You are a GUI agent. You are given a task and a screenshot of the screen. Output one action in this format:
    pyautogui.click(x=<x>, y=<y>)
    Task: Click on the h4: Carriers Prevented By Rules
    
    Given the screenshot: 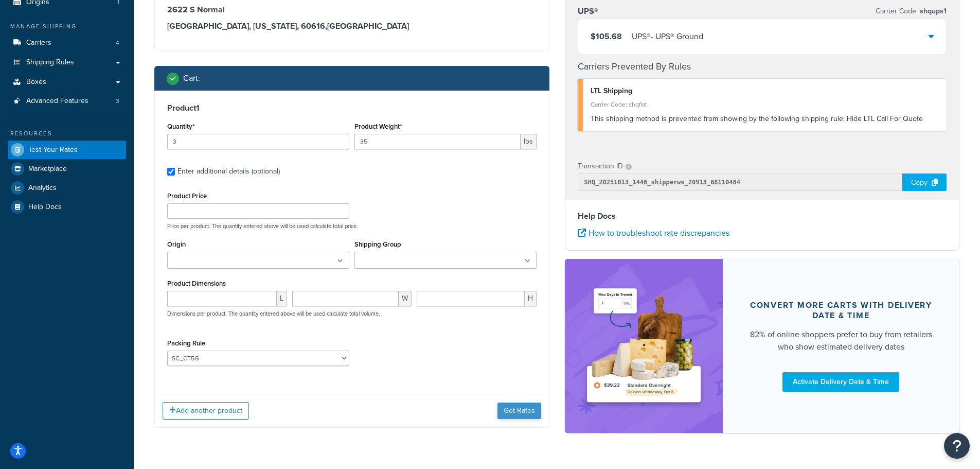 What is the action you would take?
    pyautogui.click(x=762, y=66)
    